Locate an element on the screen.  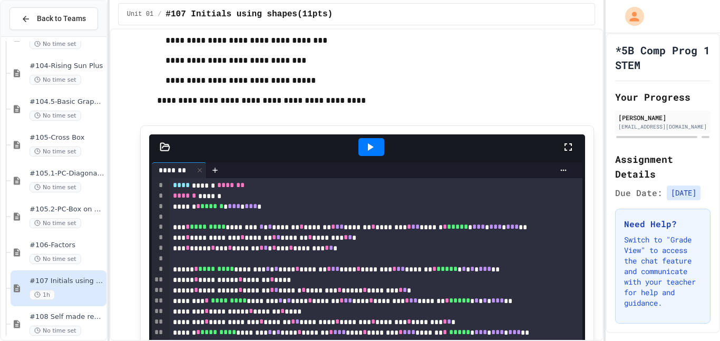
span: Unit 01 is located at coordinates (140, 14).